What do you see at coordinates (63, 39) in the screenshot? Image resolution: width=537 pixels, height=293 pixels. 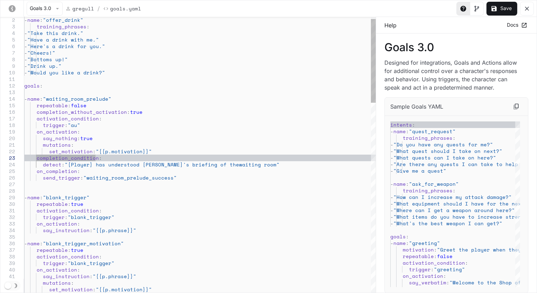 I see `span: "Have a drink with me."` at bounding box center [63, 39].